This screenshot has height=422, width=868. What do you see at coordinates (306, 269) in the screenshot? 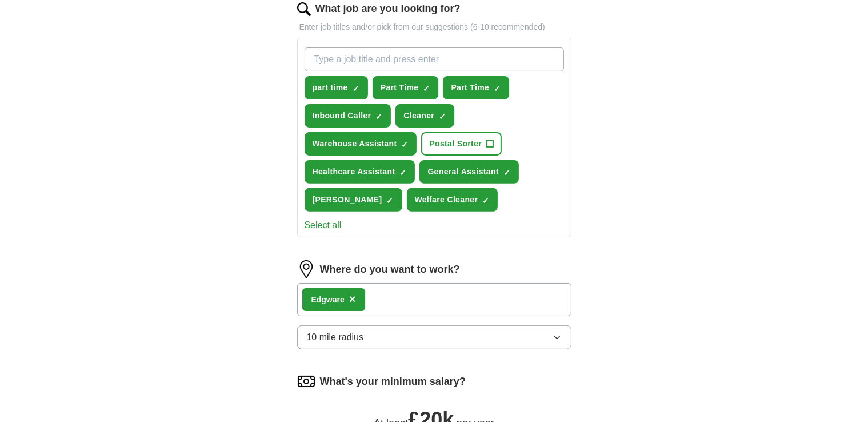
I see `img: location.png` at bounding box center [306, 269].